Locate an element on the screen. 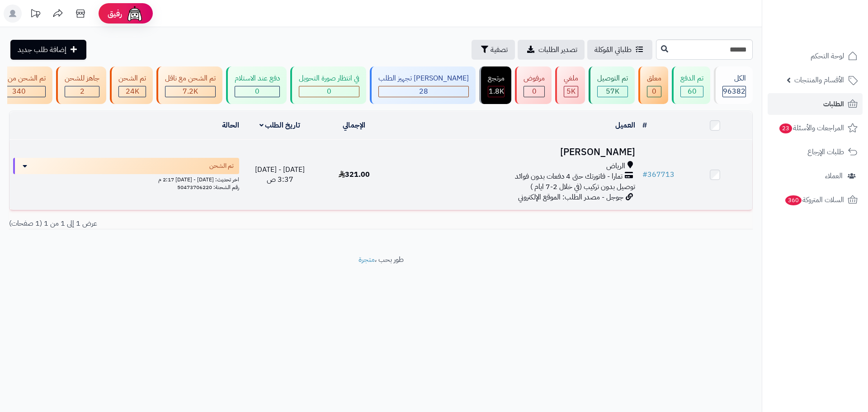  a: معلق 0 is located at coordinates (653, 85).